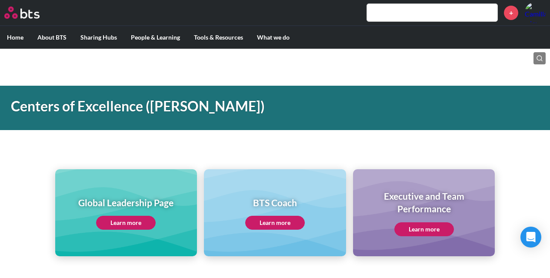  What do you see at coordinates (275, 202) in the screenshot?
I see `h1: BTS Coach` at bounding box center [275, 202].